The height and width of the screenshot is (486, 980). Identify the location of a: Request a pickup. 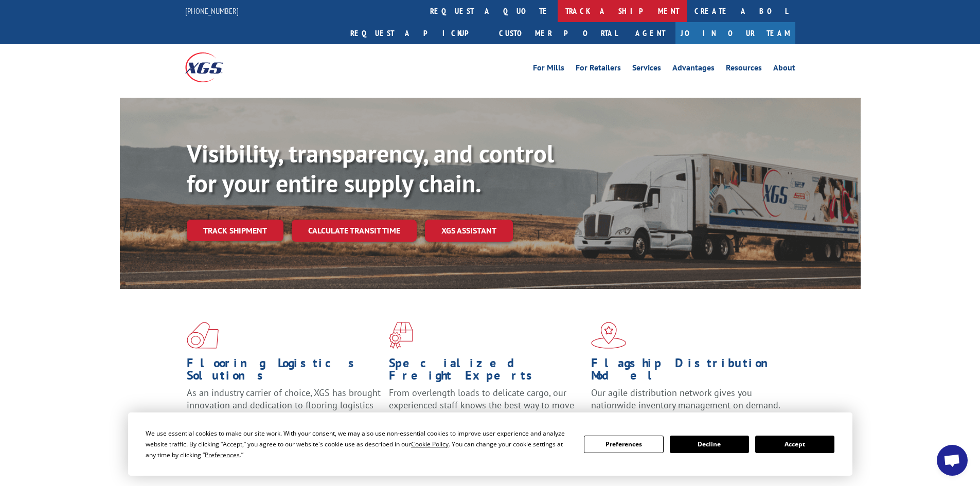
(417, 33).